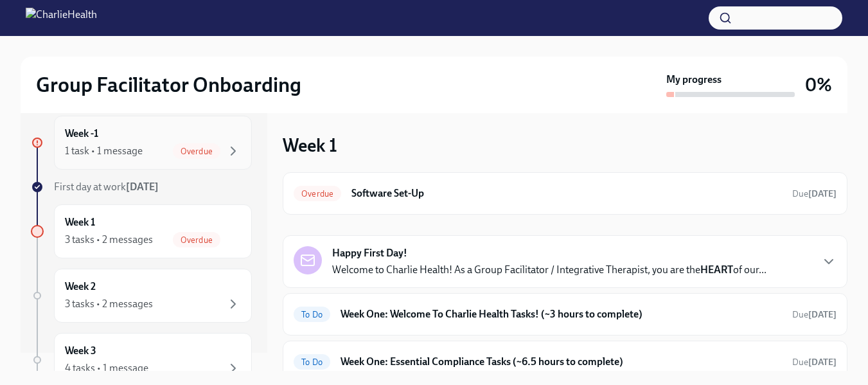  Describe the element at coordinates (566, 194) in the screenshot. I see `h6: Software Set-Up` at that location.